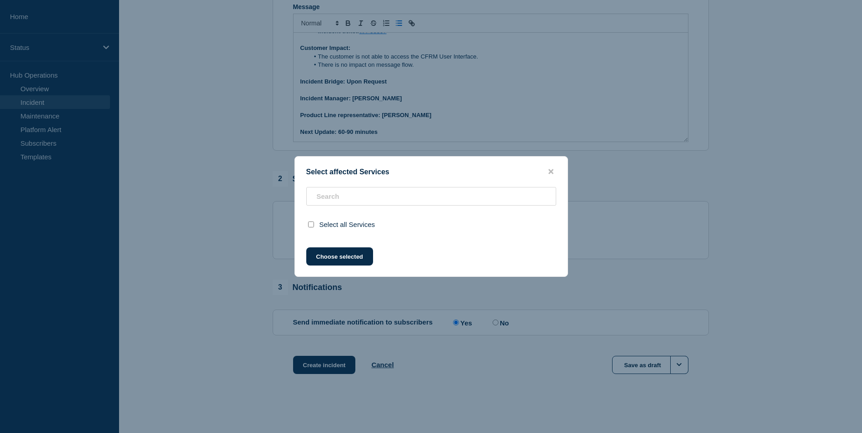 This screenshot has width=862, height=433. I want to click on button: Choose selected, so click(339, 257).